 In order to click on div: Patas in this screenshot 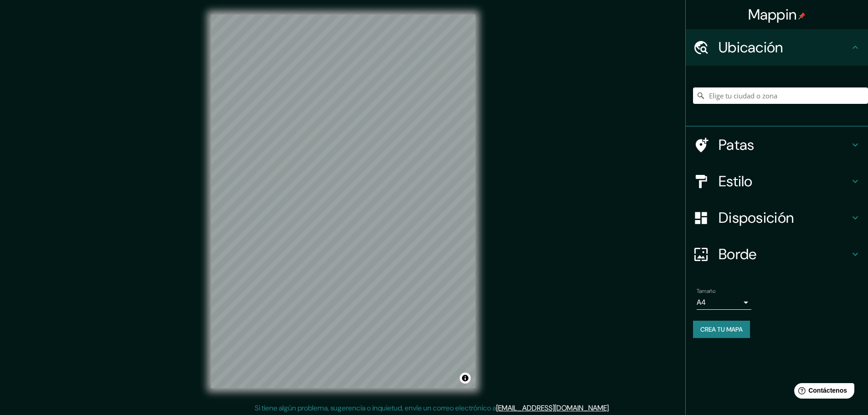, I will do `click(777, 145)`.